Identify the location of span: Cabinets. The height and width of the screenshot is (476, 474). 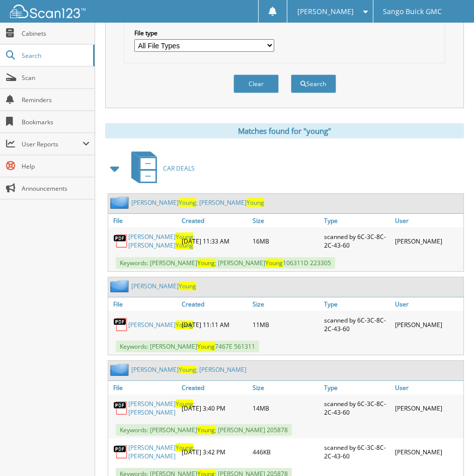
(55, 33).